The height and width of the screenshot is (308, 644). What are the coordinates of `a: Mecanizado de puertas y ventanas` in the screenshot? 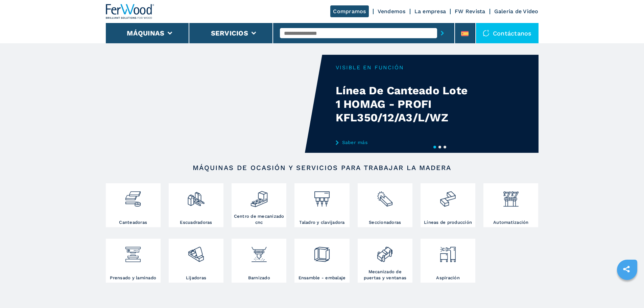 It's located at (385, 261).